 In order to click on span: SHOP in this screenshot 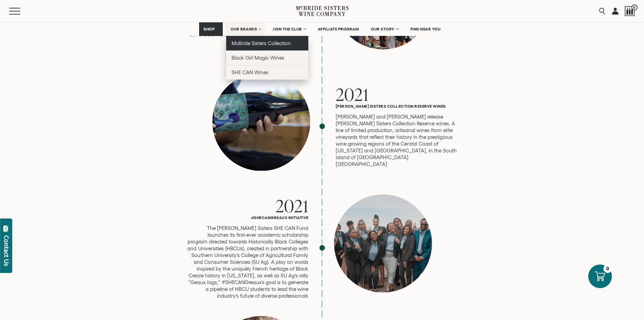, I will do `click(209, 29)`.